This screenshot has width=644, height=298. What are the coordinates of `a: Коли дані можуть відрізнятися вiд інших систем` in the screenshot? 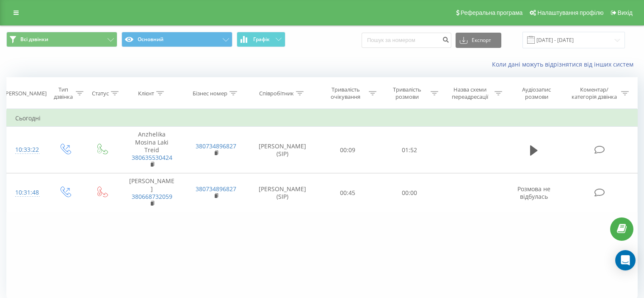 It's located at (565, 64).